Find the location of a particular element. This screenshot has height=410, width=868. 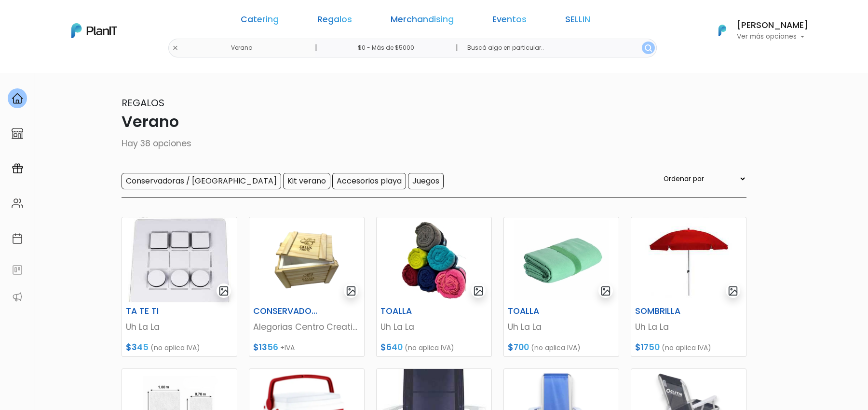

h6: SOMBRILLA is located at coordinates (669, 310).